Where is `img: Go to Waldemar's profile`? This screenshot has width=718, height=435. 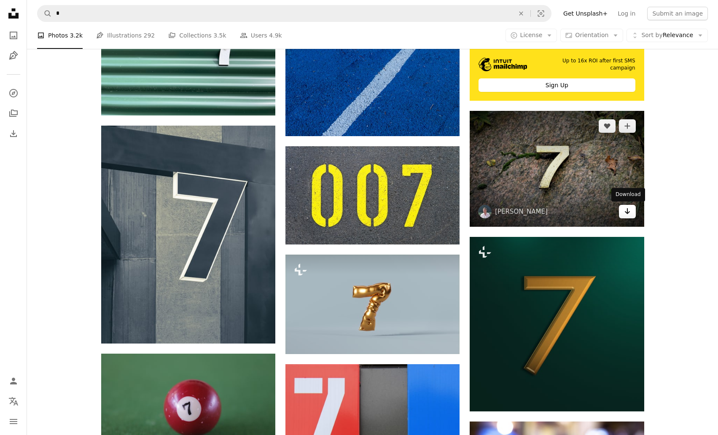
img: Go to Waldemar's profile is located at coordinates (485, 212).